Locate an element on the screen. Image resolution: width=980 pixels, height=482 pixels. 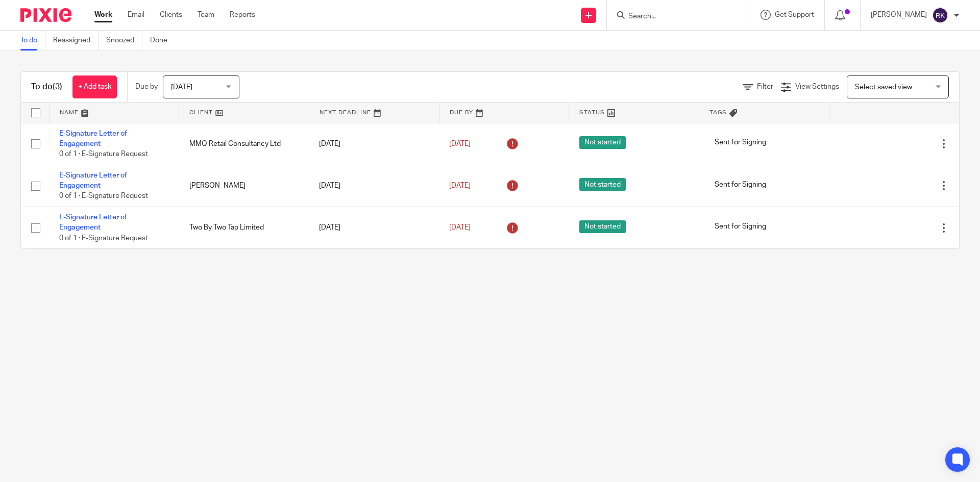
a: Reports is located at coordinates (242, 14).